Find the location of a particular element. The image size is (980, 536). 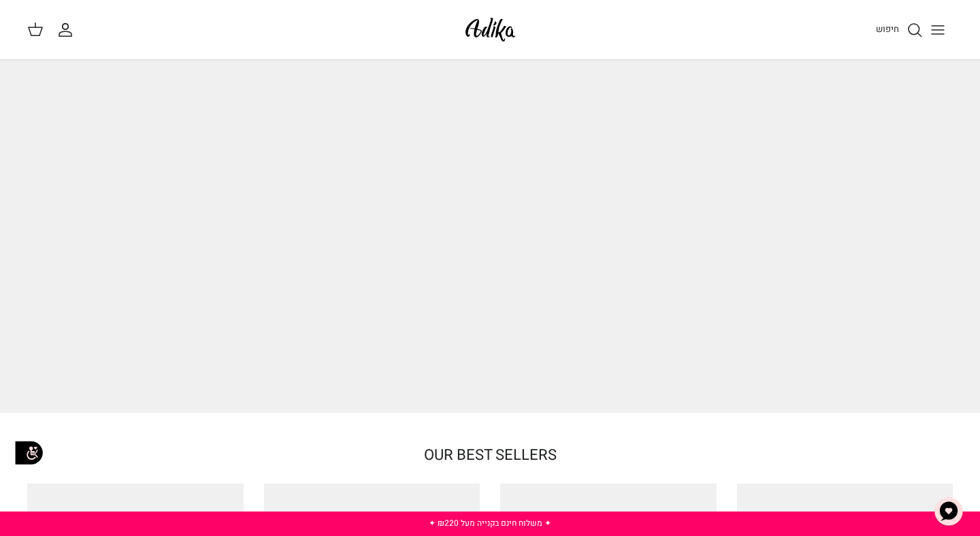

button: צ'אט is located at coordinates (949, 512).